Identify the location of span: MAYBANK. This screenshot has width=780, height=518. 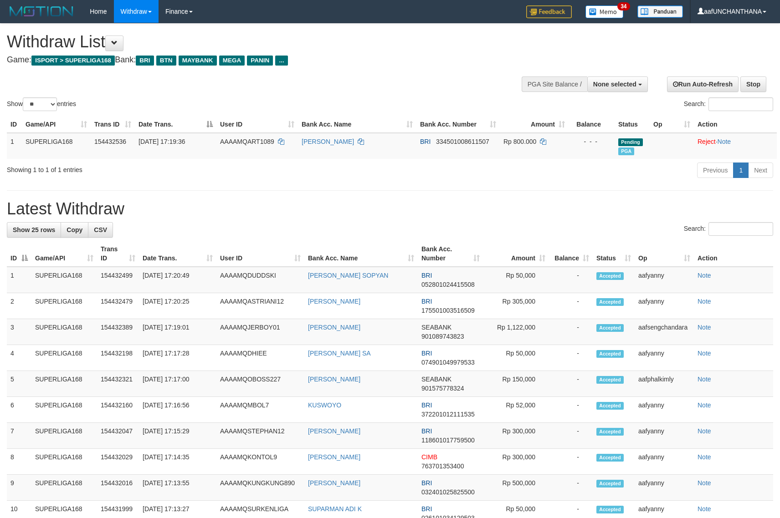
(198, 61).